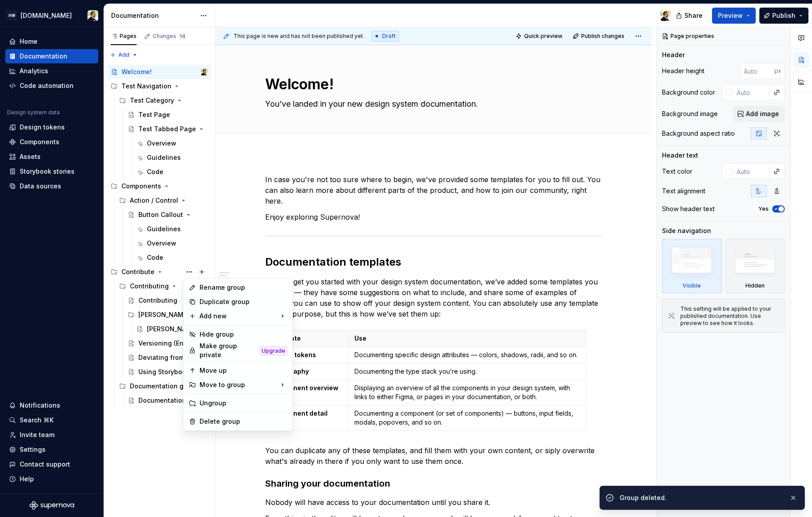  What do you see at coordinates (243, 403) in the screenshot?
I see `div: Ungroup` at bounding box center [243, 403].